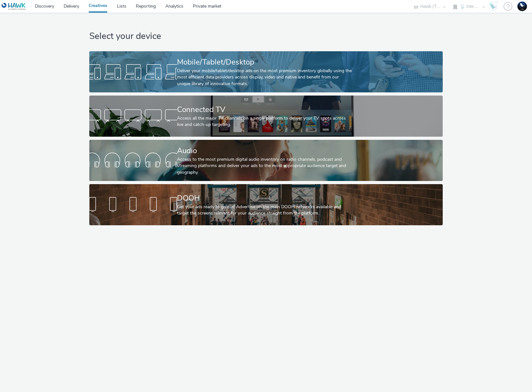 This screenshot has width=532, height=392. I want to click on a: Hawk Academy, so click(494, 6).